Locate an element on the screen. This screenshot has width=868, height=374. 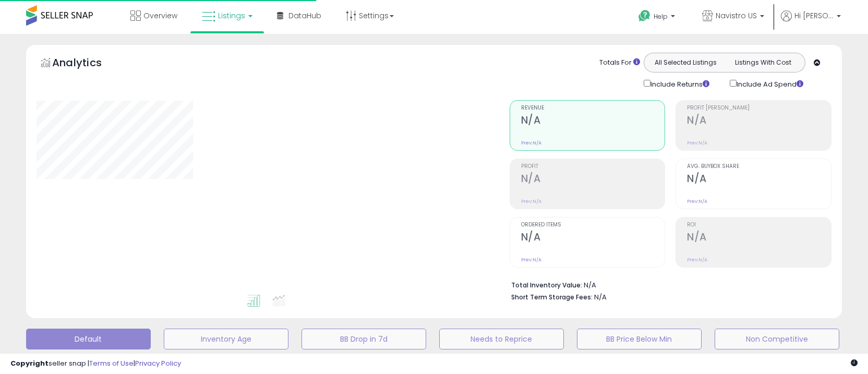
span: Profit is located at coordinates (593, 166).